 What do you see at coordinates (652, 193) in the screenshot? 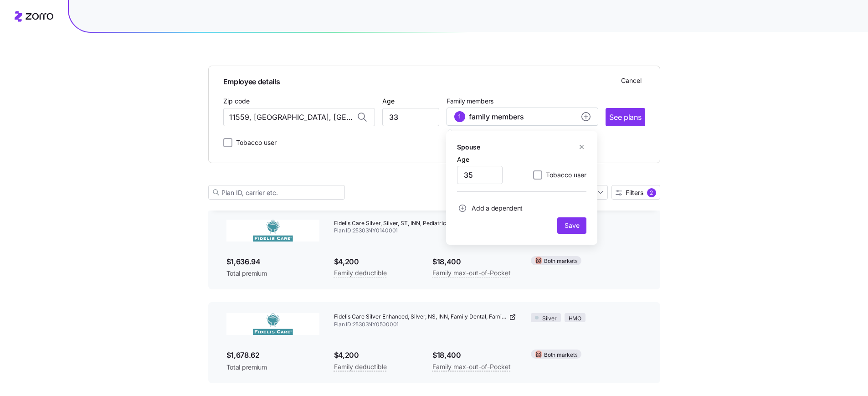
I see `div: 2` at bounding box center [652, 193].